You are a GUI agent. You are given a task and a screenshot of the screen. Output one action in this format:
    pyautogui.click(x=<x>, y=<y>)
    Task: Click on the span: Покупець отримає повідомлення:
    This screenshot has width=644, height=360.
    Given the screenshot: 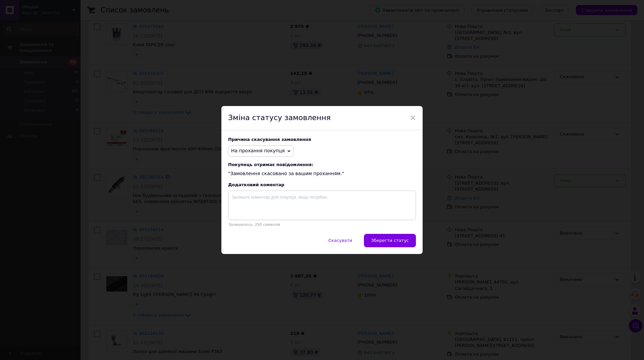 What is the action you would take?
    pyautogui.click(x=322, y=164)
    